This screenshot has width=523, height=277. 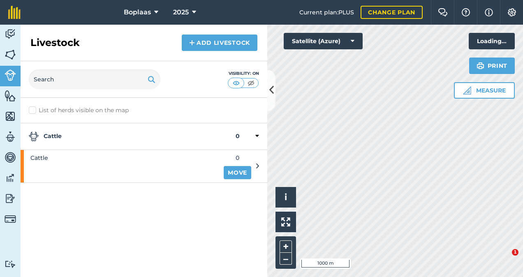 What do you see at coordinates (192, 43) in the screenshot?
I see `img: svg+xml;base64,PHN2ZyB4bWxucz0iaHR0cDovL3d3dy53My5vcmcvMjAwMC9zdmciIHdpZHRoPSIxNCIgaGVpZ2h0PSIyNC...` at bounding box center [192, 43].